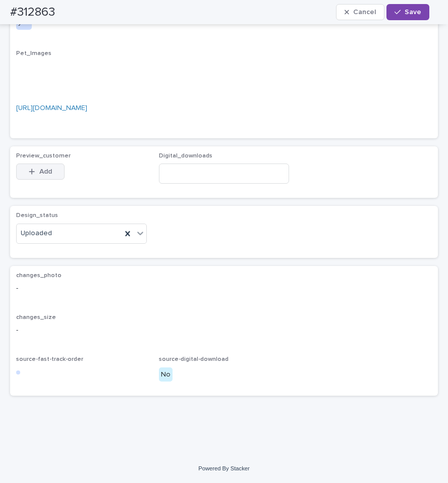  What do you see at coordinates (408, 12) in the screenshot?
I see `button: Save` at bounding box center [408, 12].